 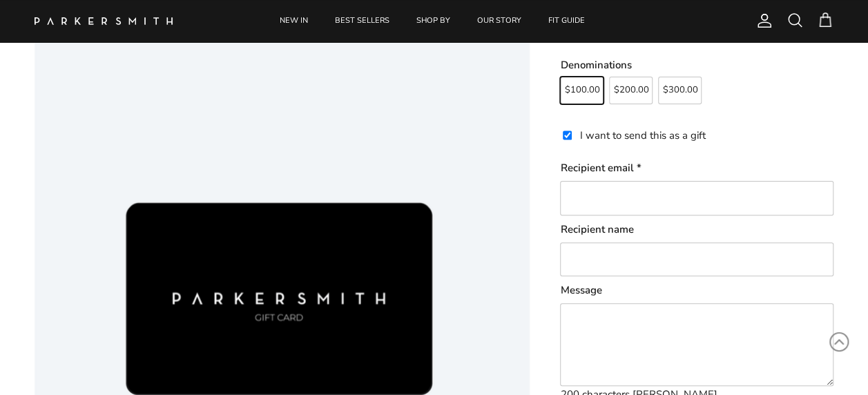 What do you see at coordinates (697, 290) in the screenshot?
I see `label: Message` at bounding box center [697, 290].